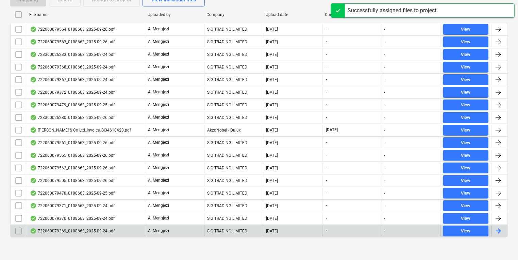 Image resolution: width=518 pixels, height=260 pixels. What do you see at coordinates (72, 180) in the screenshot?
I see `div: 722060079505_0108663_2025-09-26.pdf` at bounding box center [72, 180].